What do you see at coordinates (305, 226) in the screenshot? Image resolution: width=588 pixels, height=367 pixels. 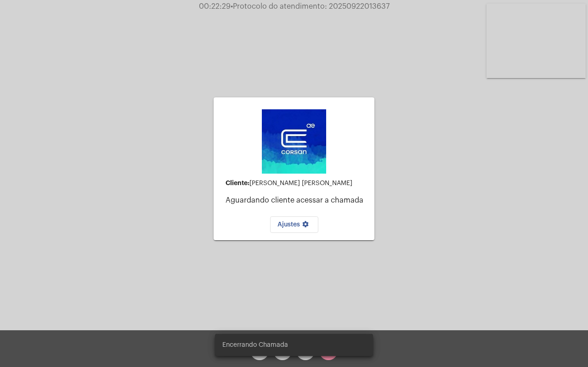 I see `mat-icon: settings` at bounding box center [305, 226].